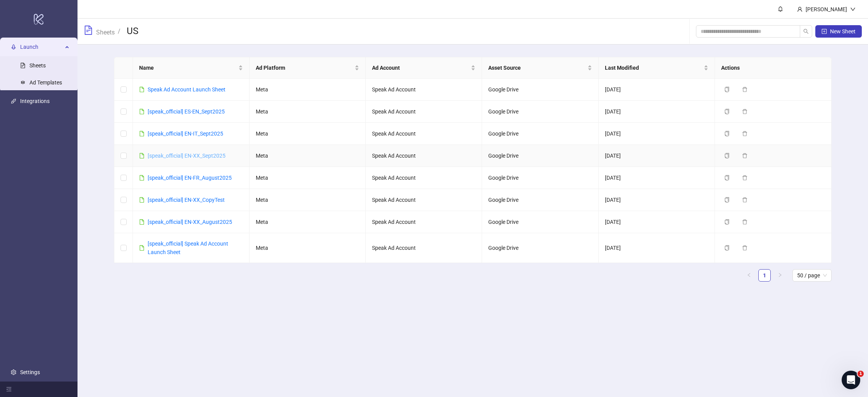  What do you see at coordinates (765, 275) in the screenshot?
I see `li: 1` at bounding box center [765, 275].